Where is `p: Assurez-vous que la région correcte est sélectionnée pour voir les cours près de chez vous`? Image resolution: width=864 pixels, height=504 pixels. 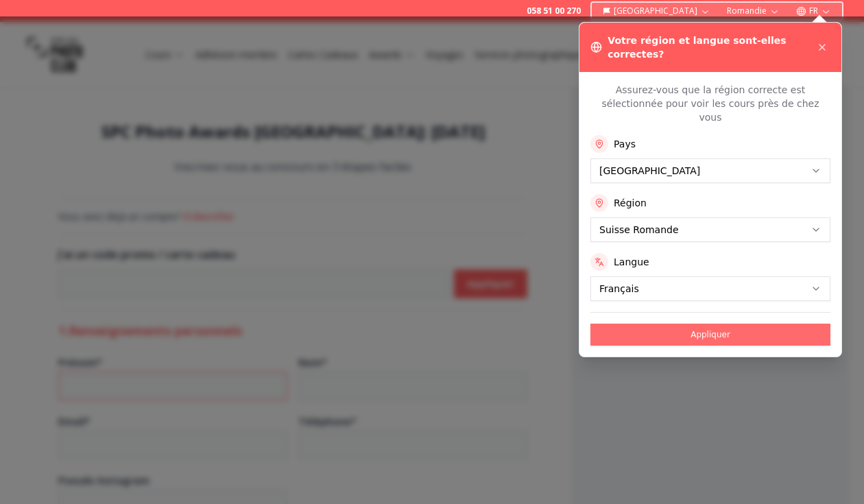
p: Assurez-vous que la région correcte est sélectionnée pour voir les cours près de chez vous is located at coordinates (710, 104).